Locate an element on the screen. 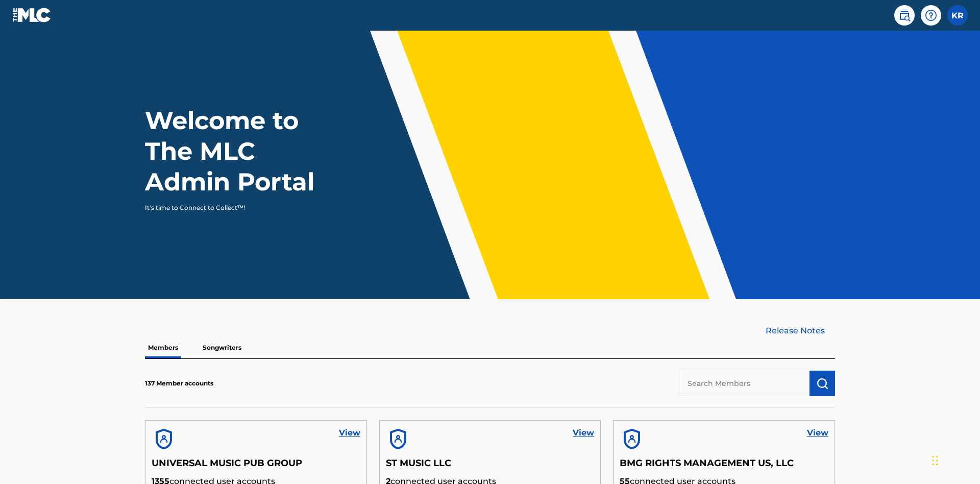  a: Public Search is located at coordinates (904, 15).